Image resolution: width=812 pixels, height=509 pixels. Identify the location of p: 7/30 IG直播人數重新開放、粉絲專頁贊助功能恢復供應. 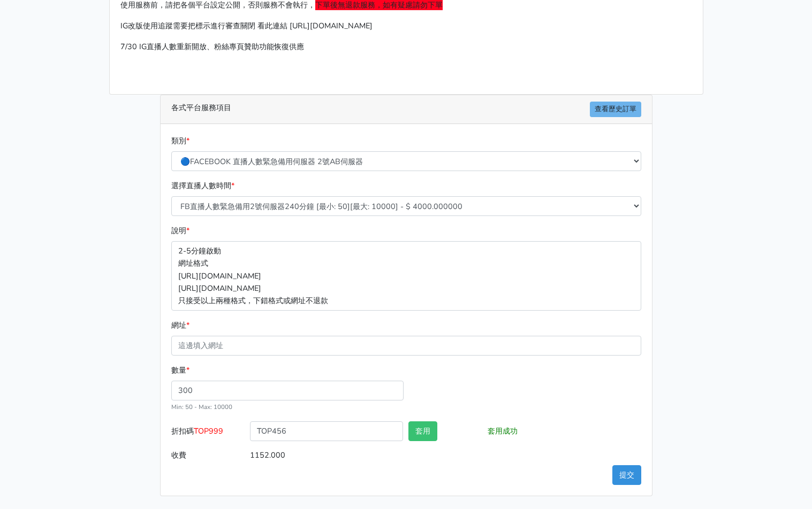
(406, 46).